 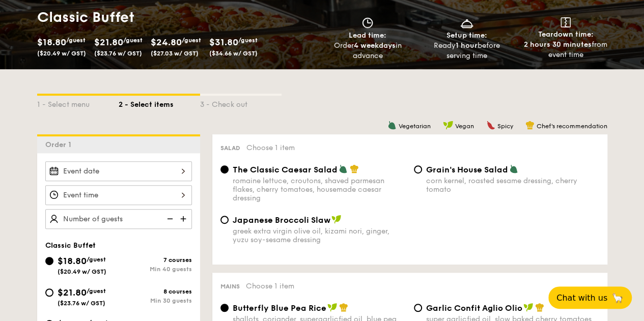 What do you see at coordinates (474, 308) in the screenshot?
I see `span: Garlic Confit Aglio Olio` at bounding box center [474, 308].